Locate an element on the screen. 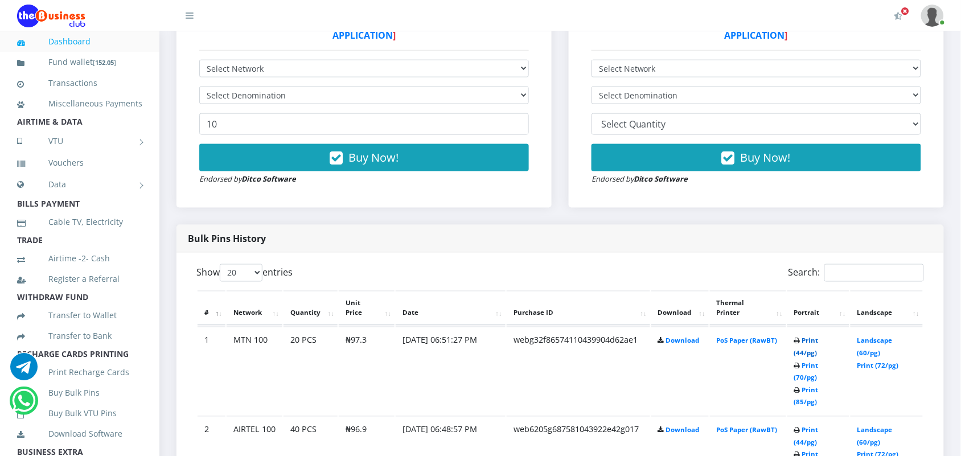 This screenshot has height=456, width=961. a: Vouchers is located at coordinates (80, 163).